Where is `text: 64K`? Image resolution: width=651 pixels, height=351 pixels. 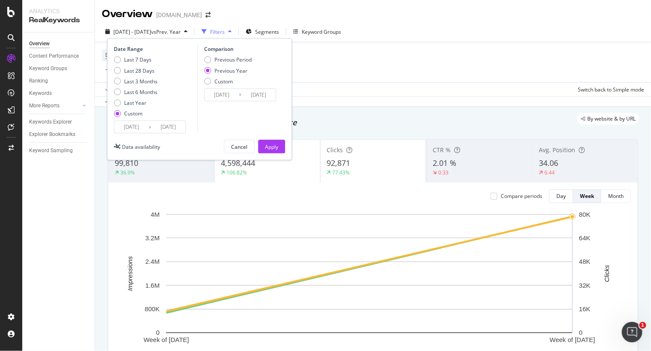
text: 64K is located at coordinates (585, 238).